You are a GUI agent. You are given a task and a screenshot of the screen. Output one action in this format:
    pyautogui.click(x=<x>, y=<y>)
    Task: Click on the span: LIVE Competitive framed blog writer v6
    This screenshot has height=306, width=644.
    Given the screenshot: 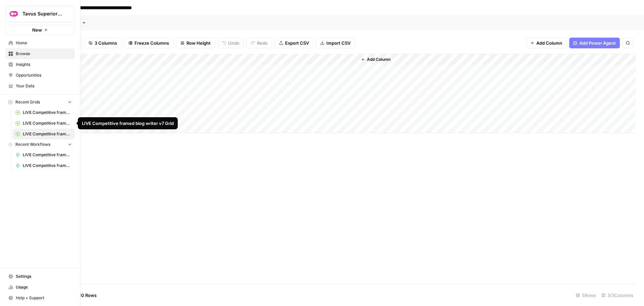 What is the action you would take?
    pyautogui.click(x=47, y=155)
    